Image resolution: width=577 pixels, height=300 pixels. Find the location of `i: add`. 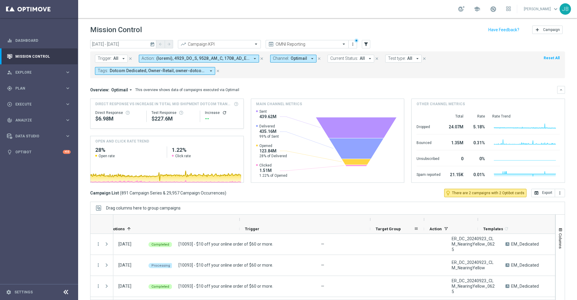

i: add is located at coordinates (537, 30).